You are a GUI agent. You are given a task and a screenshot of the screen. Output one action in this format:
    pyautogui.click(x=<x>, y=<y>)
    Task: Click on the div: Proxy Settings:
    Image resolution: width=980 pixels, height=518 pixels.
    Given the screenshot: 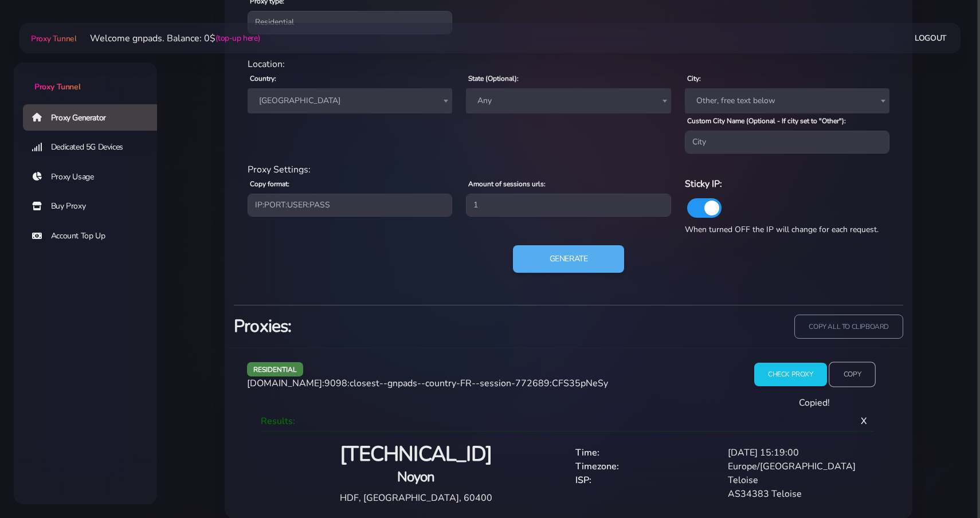 What is the action you would take?
    pyautogui.click(x=569, y=170)
    